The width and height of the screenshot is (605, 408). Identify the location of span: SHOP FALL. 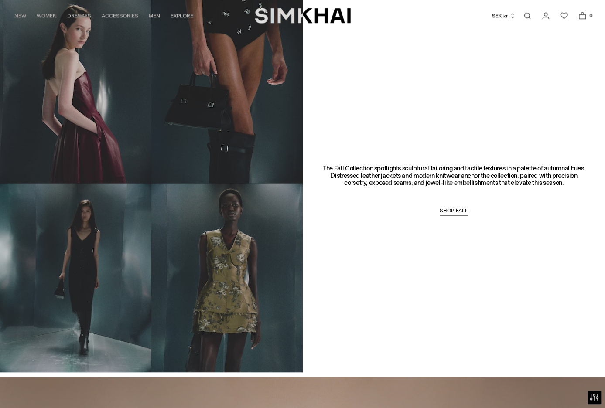
(453, 211).